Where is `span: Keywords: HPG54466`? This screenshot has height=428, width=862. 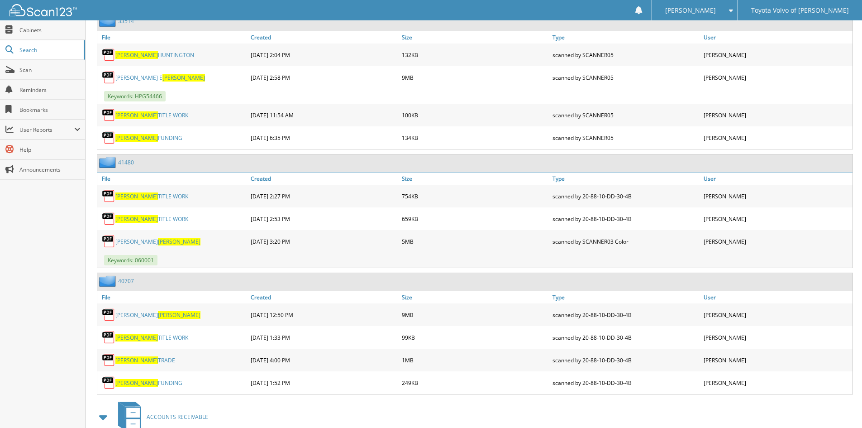 span: Keywords: HPG54466 is located at coordinates (135, 96).